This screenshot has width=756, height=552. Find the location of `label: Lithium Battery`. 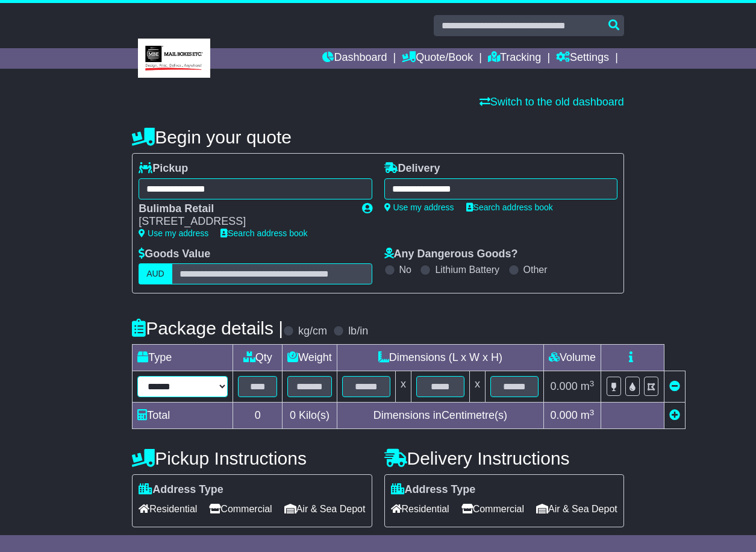

label: Lithium Battery is located at coordinates (467, 269).